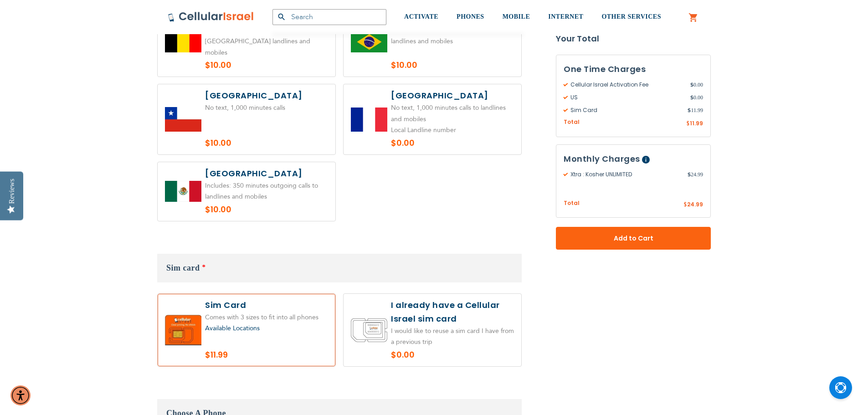  Describe the element at coordinates (21, 395) in the screenshot. I see `div: Accessibility Menu` at that location.